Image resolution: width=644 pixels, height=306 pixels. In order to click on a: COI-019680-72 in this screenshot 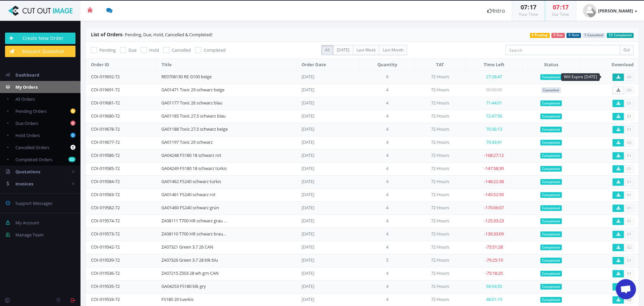, I will do `click(105, 116)`.